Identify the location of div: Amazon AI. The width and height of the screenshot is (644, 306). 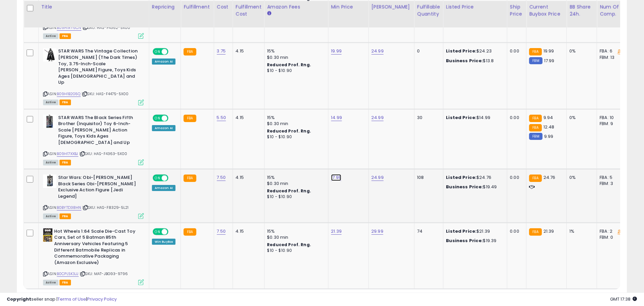
(164, 128).